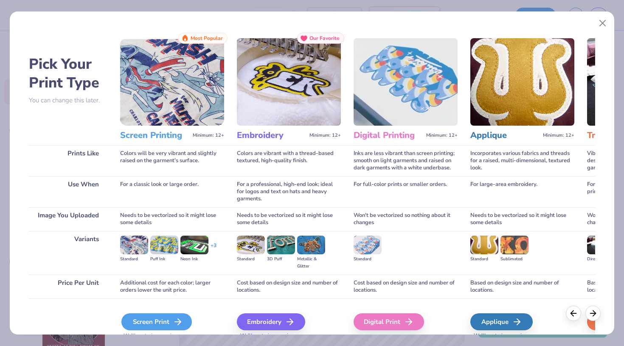 The image size is (624, 346). Describe the element at coordinates (68, 161) in the screenshot. I see `div: Prints Like` at that location.